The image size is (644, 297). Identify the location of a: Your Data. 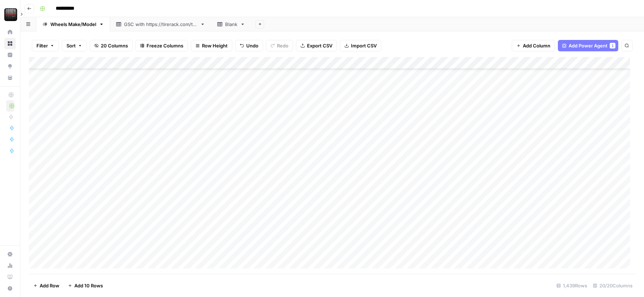
(10, 78).